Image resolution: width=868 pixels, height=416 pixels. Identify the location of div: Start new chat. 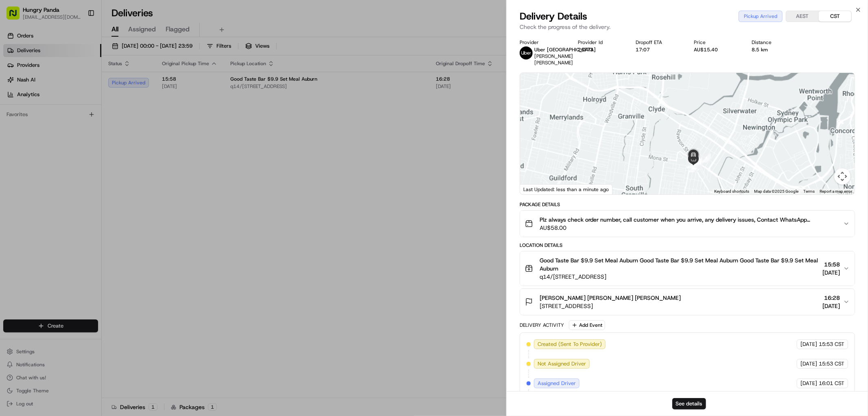
(85, 82).